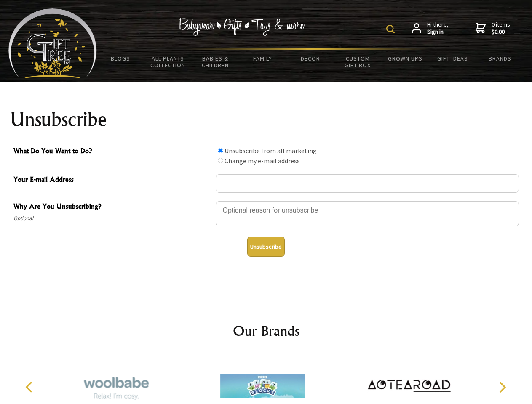 The image size is (532, 404). Describe the element at coordinates (430, 28) in the screenshot. I see `a: Hi there,Sign in` at that location.